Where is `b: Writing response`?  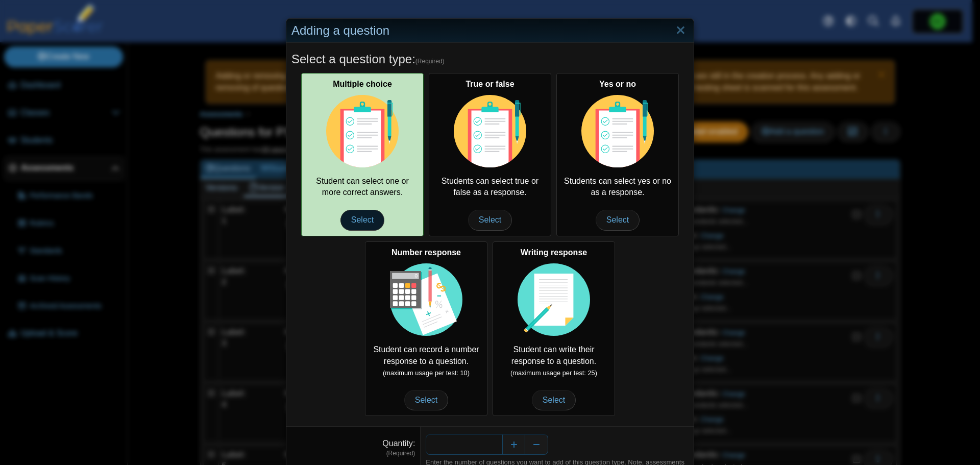 b: Writing response is located at coordinates (553, 252).